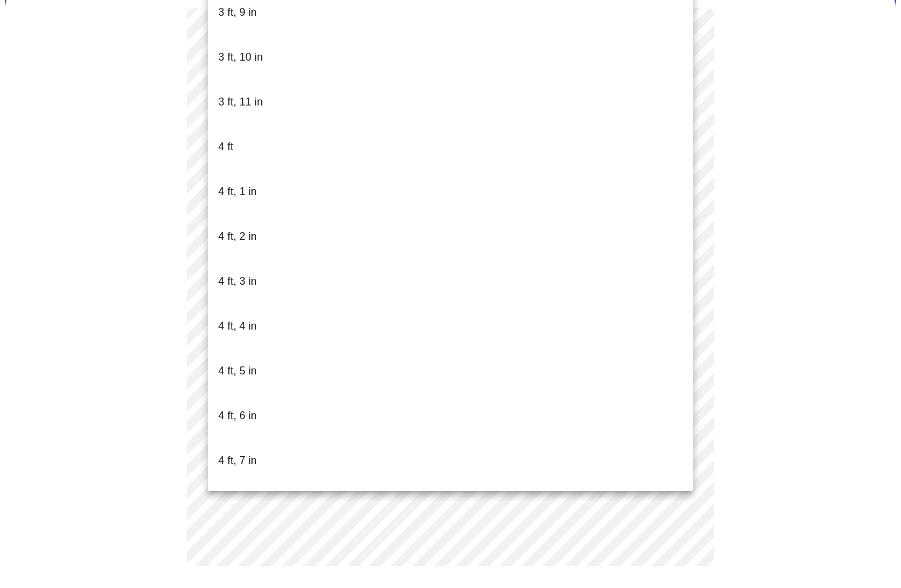 Image resolution: width=901 pixels, height=588 pixels. I want to click on p: 4 ft, 4 in, so click(238, 327).